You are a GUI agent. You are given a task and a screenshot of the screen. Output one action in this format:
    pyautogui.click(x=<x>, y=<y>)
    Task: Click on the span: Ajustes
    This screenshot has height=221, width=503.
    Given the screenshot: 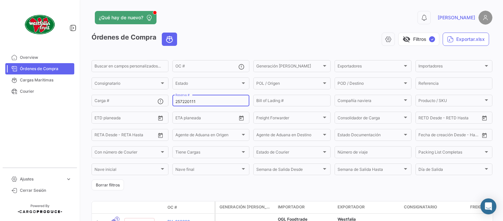 What is the action you would take?
    pyautogui.click(x=41, y=179)
    